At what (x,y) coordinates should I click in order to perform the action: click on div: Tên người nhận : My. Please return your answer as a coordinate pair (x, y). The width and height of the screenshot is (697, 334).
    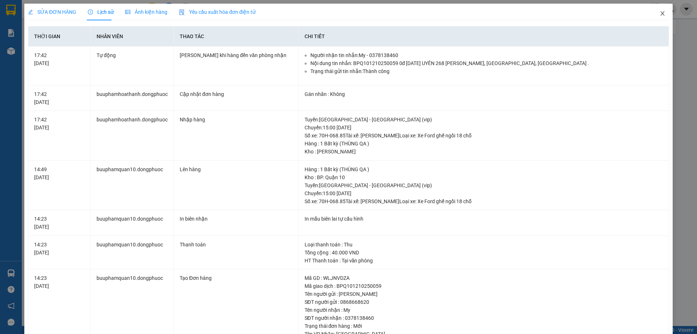
    Looking at the image, I should click on (484, 310).